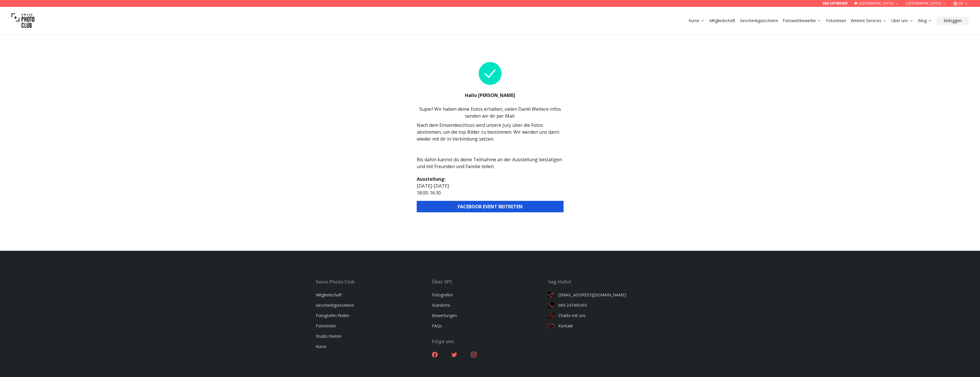  Describe the element at coordinates (925, 21) in the screenshot. I see `a: Blog` at that location.